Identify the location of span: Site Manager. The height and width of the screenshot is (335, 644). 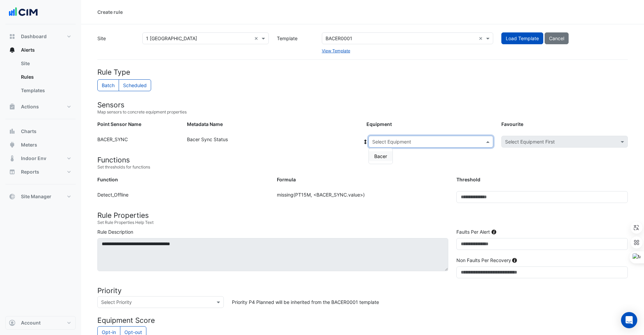
(36, 196).